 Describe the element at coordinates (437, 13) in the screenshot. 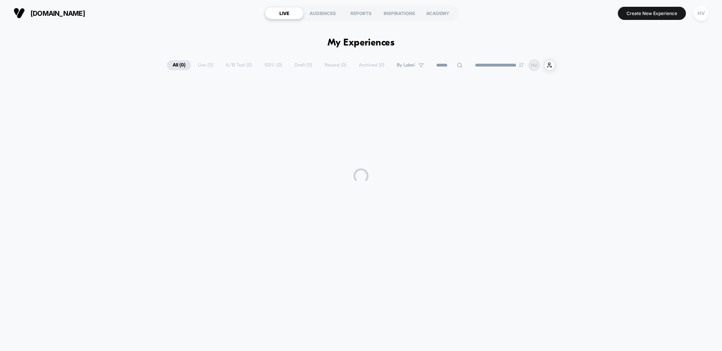

I see `div: ACADEMY` at that location.